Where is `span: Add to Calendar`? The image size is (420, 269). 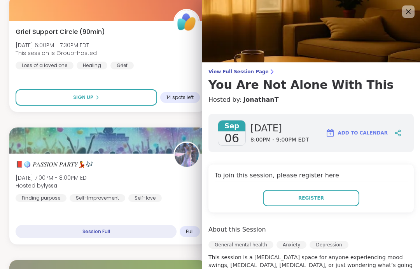 span: Add to Calendar is located at coordinates (363, 133).